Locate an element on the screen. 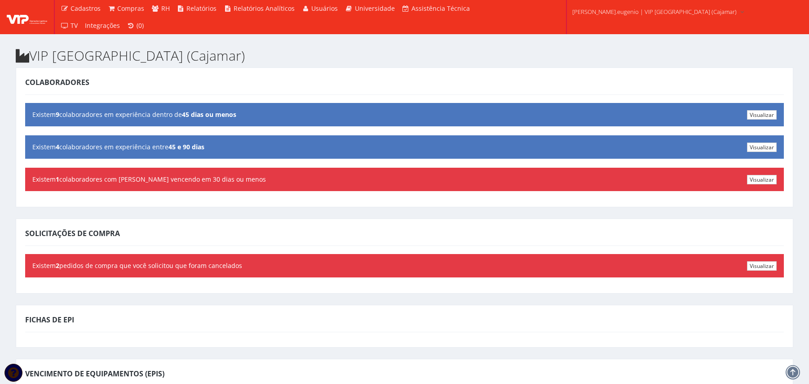  span: RH is located at coordinates (165, 8).